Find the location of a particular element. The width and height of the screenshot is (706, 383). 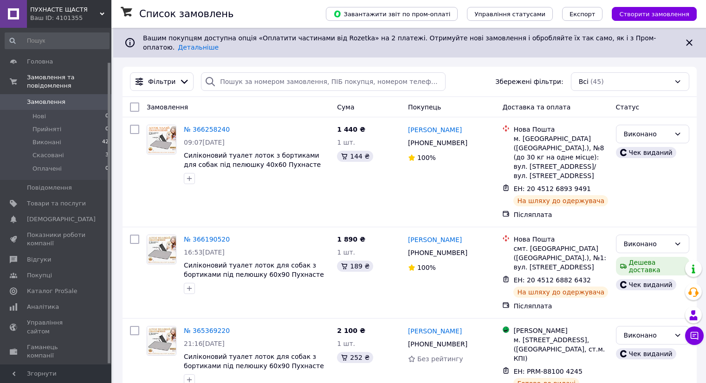

button: Створити замовлення is located at coordinates (654, 14).